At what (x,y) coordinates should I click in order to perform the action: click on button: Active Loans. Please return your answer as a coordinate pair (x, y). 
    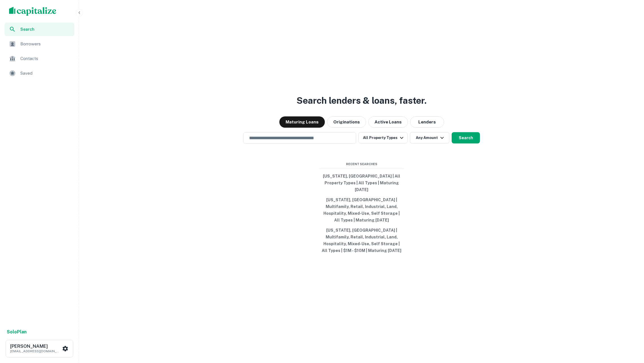
    Looking at the image, I should click on (388, 122).